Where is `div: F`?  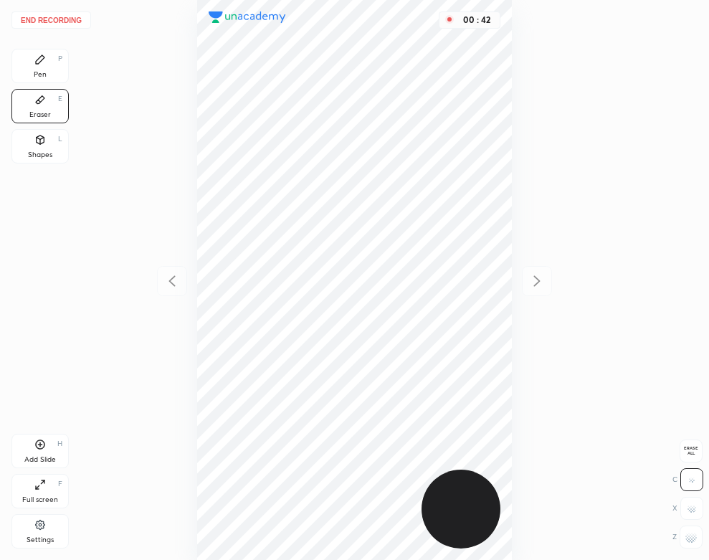 div: F is located at coordinates (60, 484).